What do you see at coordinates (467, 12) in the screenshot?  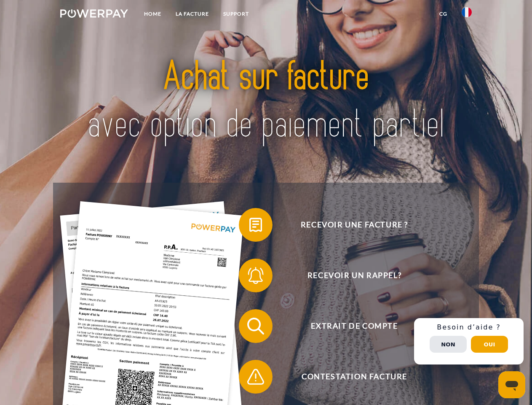 I see `img: fr` at bounding box center [467, 12].